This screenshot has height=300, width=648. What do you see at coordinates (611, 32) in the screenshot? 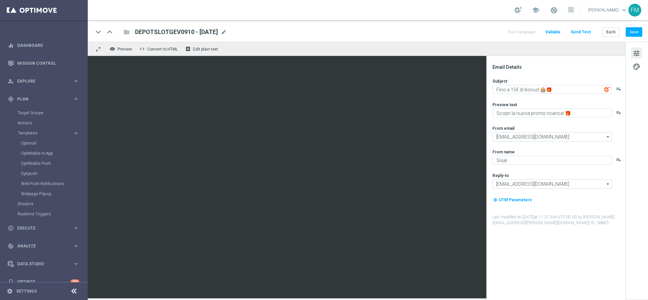
I see `button: Back` at bounding box center [611, 32].